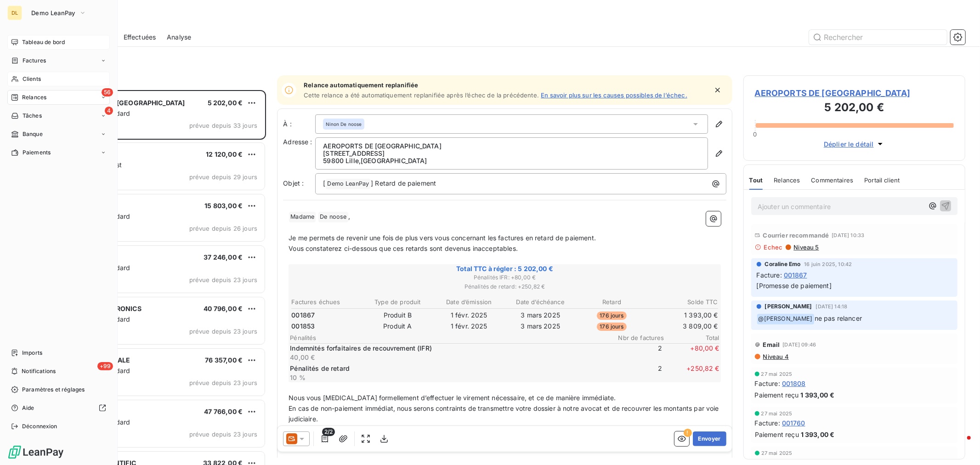 The height and width of the screenshot is (465, 980). What do you see at coordinates (683, 302) in the screenshot?
I see `th: Solde TTC` at bounding box center [683, 302].